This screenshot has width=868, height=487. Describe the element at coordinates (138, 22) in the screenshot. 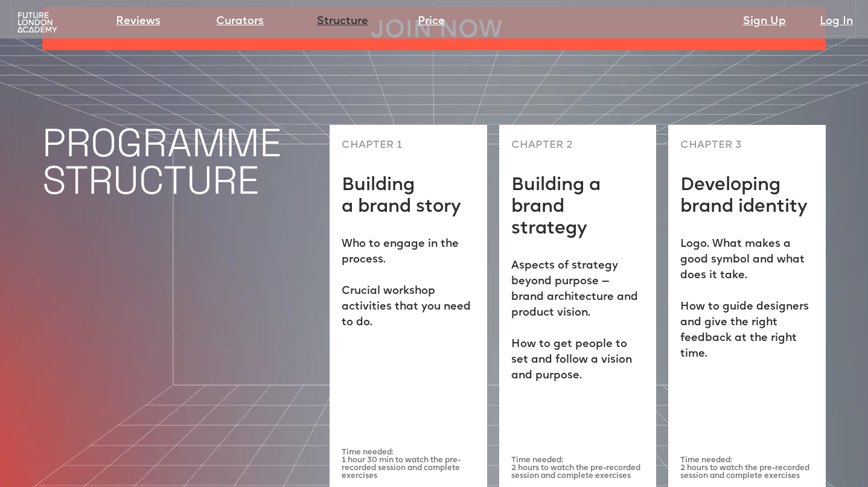

I see `a: Reviews` at that location.